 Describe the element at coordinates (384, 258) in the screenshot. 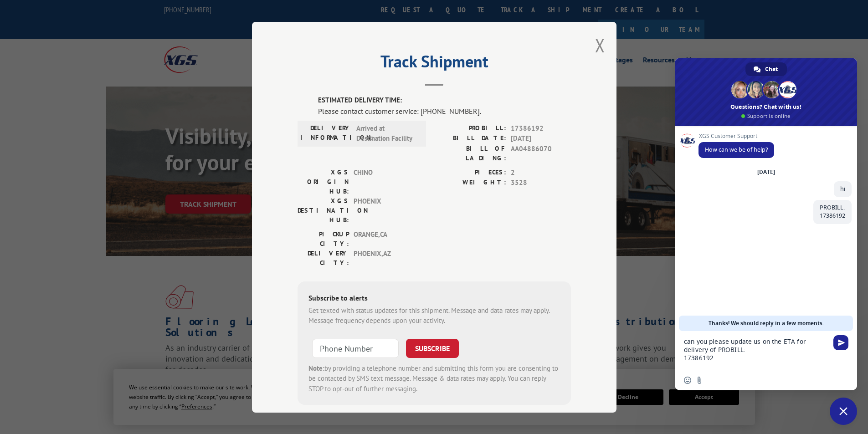

I see `span: PHOENIX , AZ` at that location.